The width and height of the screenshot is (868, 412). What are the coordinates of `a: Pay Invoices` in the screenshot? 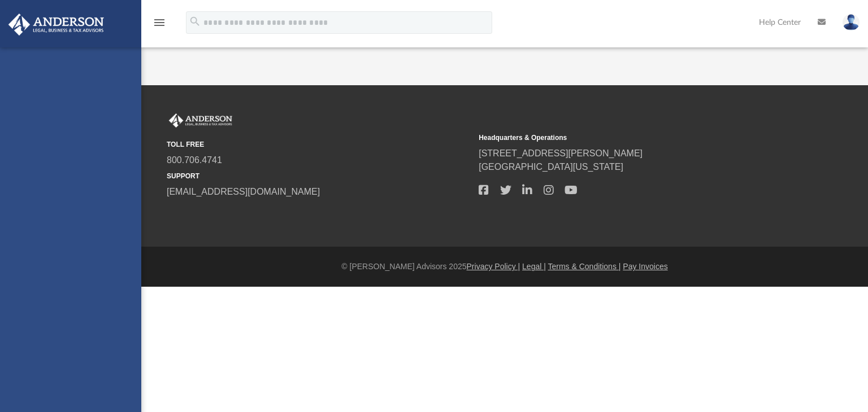 It's located at (645, 267).